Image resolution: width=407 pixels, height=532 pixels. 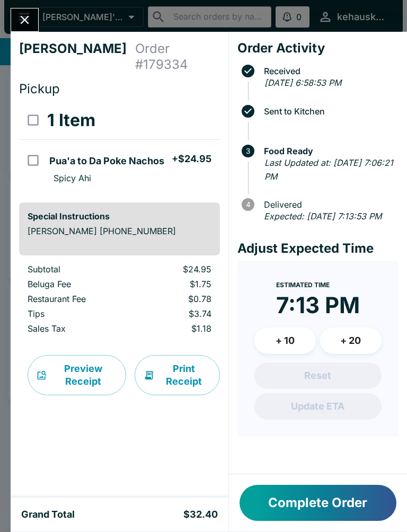 I want to click on h4: Order # 179334, so click(x=177, y=57).